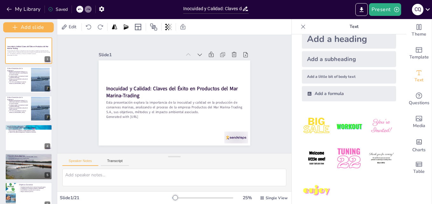 The image size is (432, 204). What do you see at coordinates (349, 39) in the screenshot?
I see `div: Add a heading` at bounding box center [349, 39].